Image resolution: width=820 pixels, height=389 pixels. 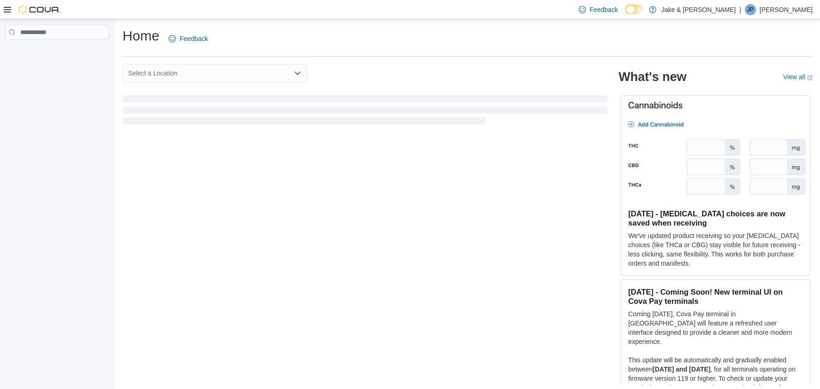 I want to click on svg: External link, so click(x=810, y=78).